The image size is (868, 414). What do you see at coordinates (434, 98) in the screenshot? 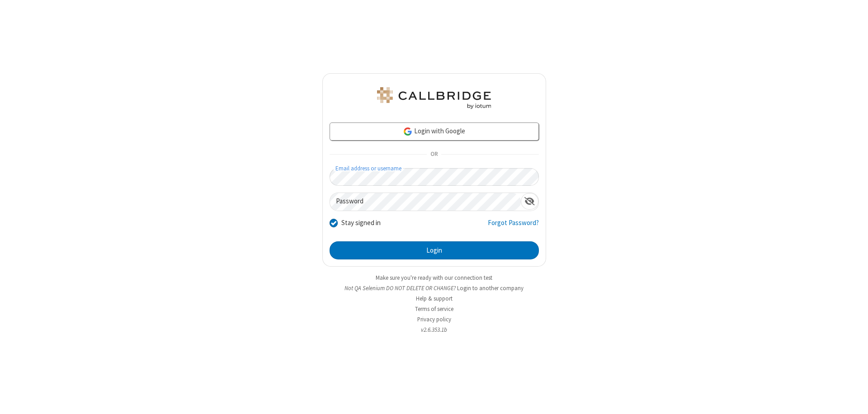
I see `img: QA Selenium DO NOT DELETE OR CHANGE` at bounding box center [434, 98].